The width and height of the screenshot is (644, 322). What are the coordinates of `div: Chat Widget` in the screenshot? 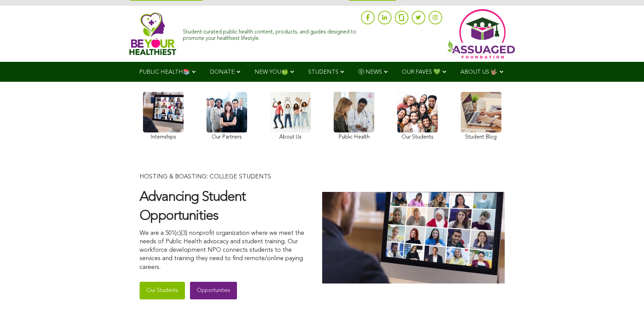 It's located at (627, 306).